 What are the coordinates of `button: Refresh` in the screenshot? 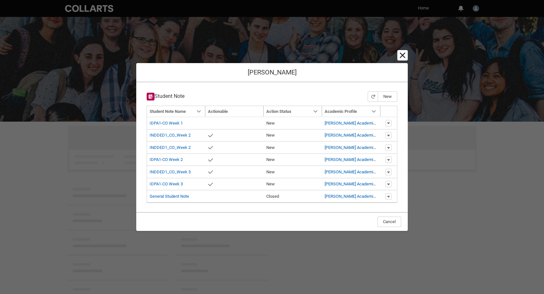 It's located at (373, 97).